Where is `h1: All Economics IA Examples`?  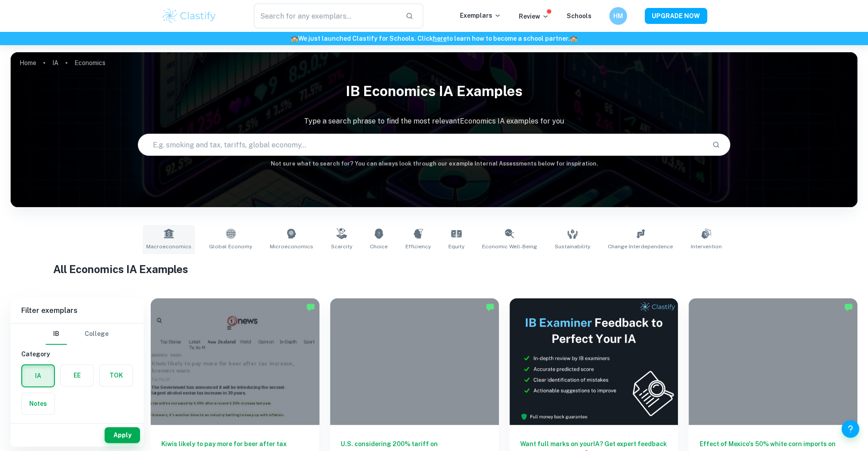 h1: All Economics IA Examples is located at coordinates (434, 270).